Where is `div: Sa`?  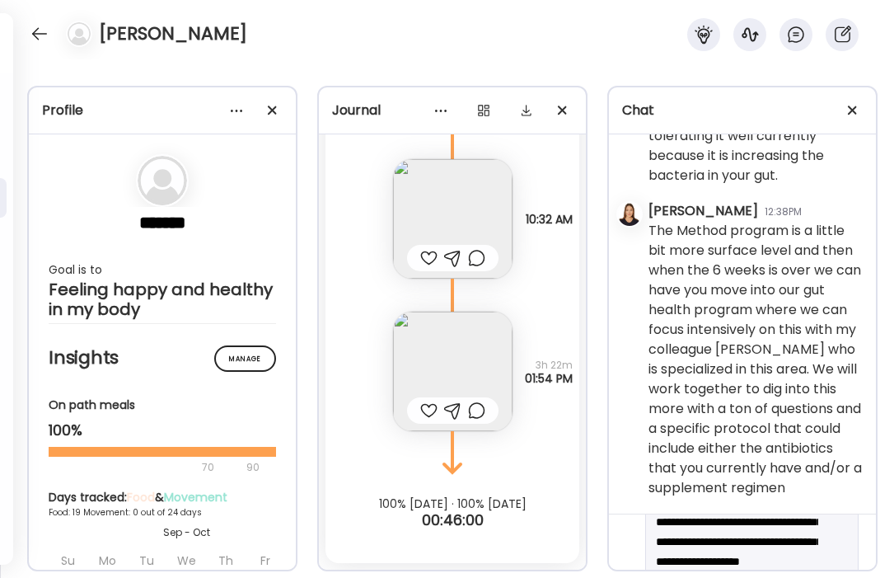 div: Sa is located at coordinates (305, 561).